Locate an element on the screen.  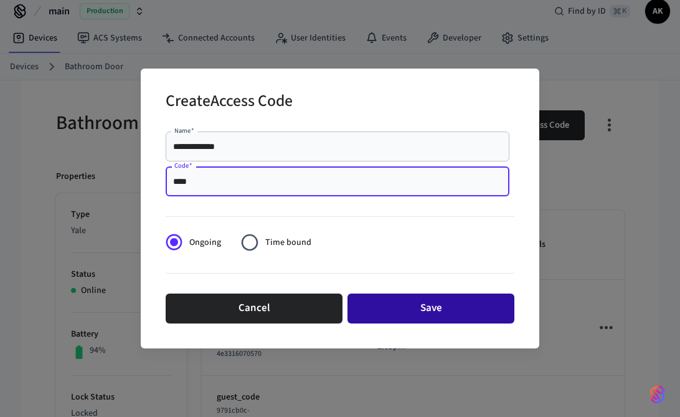
button: Cancel is located at coordinates (254, 308).